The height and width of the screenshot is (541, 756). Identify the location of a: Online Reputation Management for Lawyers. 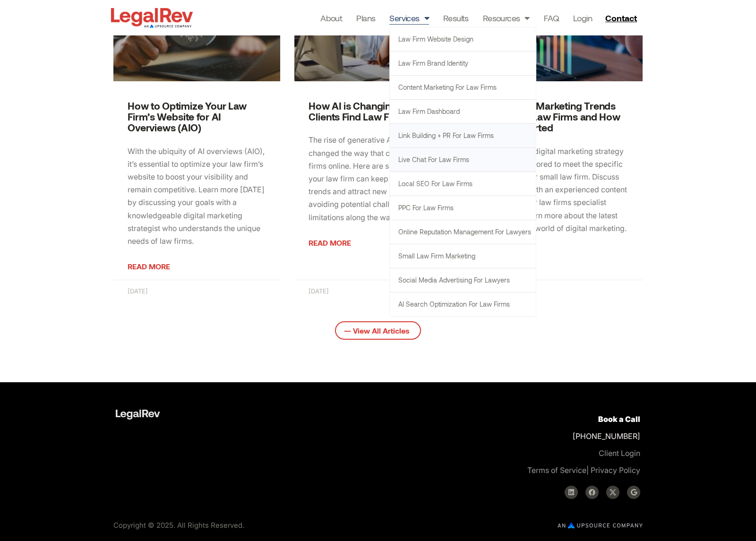
(463, 232).